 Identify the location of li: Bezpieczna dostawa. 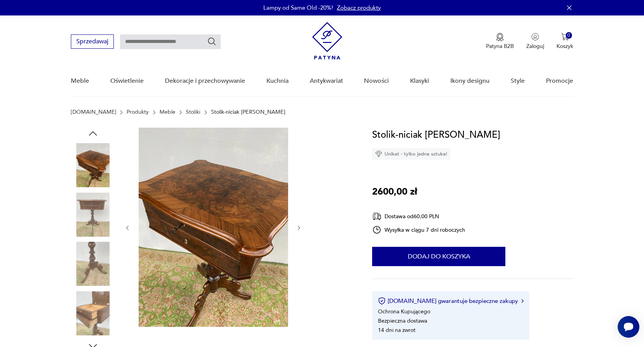
(402, 321).